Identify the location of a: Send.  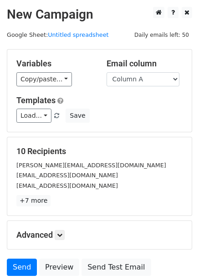
(22, 267).